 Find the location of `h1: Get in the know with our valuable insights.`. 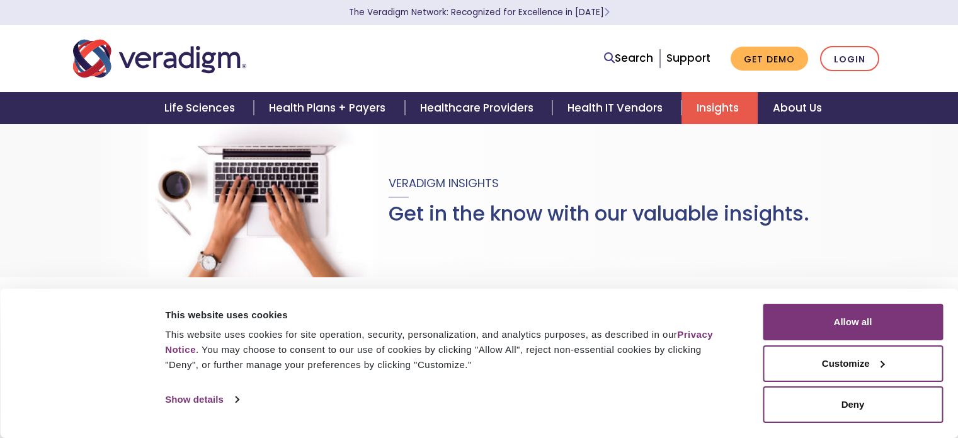

h1: Get in the know with our valuable insights. is located at coordinates (599, 214).